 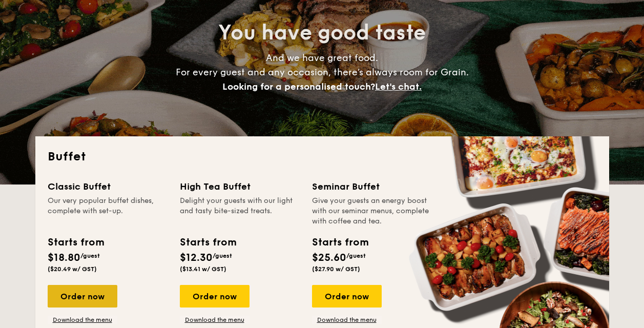 What do you see at coordinates (372, 186) in the screenshot?
I see `div: Seminar Buffet` at bounding box center [372, 186].